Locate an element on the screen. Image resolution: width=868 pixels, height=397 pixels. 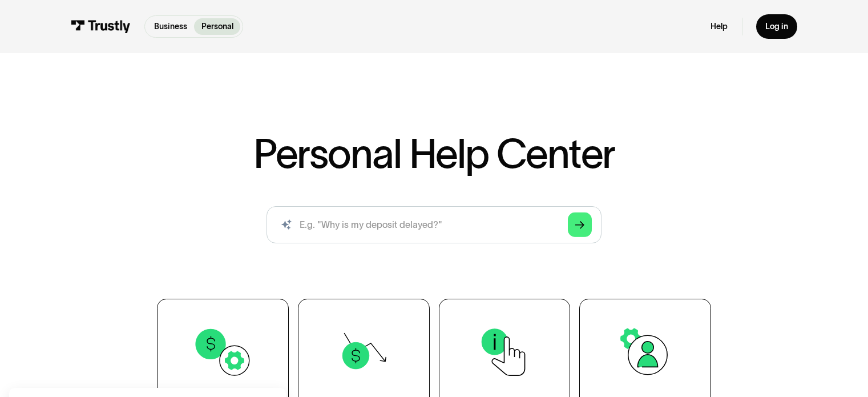
div: Log in is located at coordinates (777, 26).